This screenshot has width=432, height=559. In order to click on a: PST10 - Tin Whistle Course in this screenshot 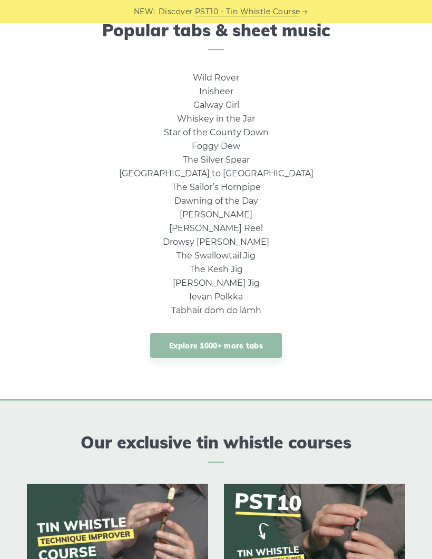, I will do `click(248, 12)`.